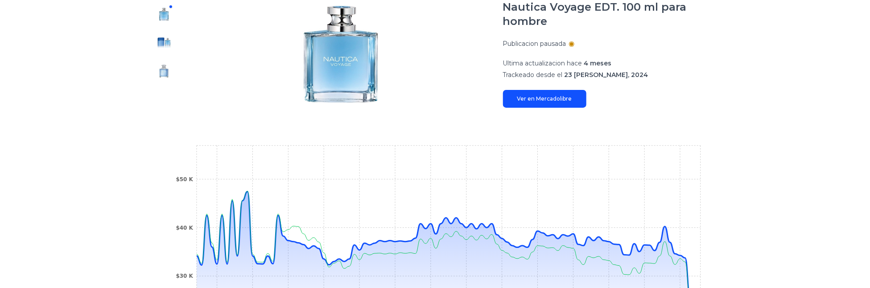 This screenshot has width=870, height=288. Describe the element at coordinates (533, 75) in the screenshot. I see `span: Trackeado desde el` at that location.